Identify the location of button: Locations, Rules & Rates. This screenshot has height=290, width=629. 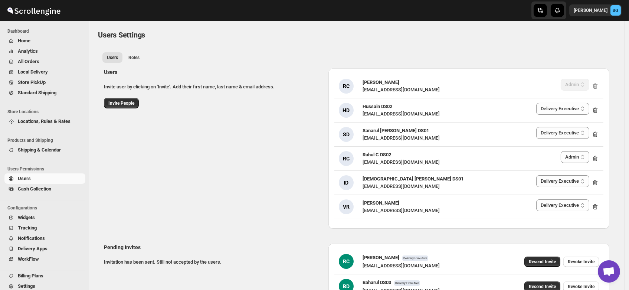
(45, 121).